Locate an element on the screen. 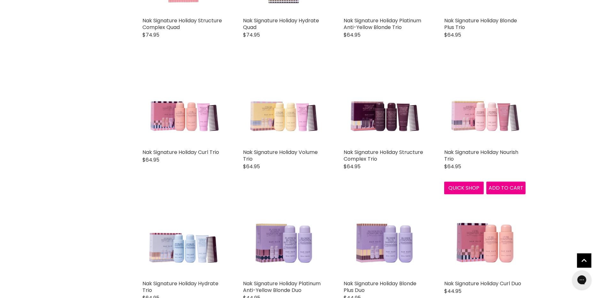 Image resolution: width=601 pixels, height=298 pixels. img: Nak Signature Holiday Blonde Plus Duo is located at coordinates (384, 236).